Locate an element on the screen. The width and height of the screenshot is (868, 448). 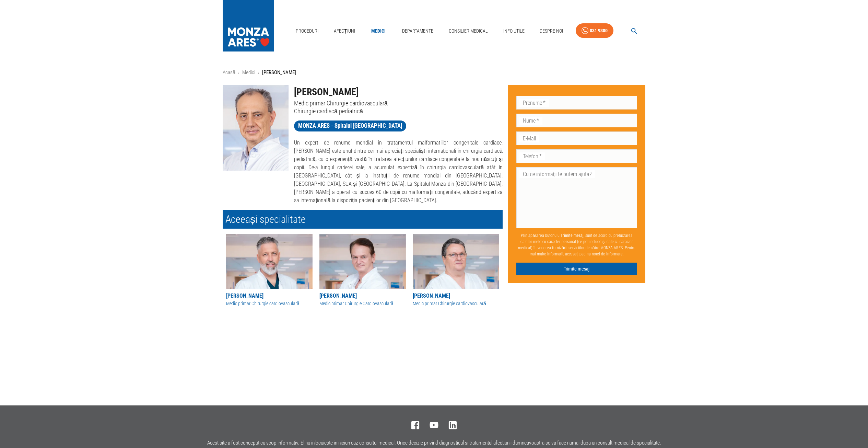
a: Info Utile is located at coordinates (514, 31).